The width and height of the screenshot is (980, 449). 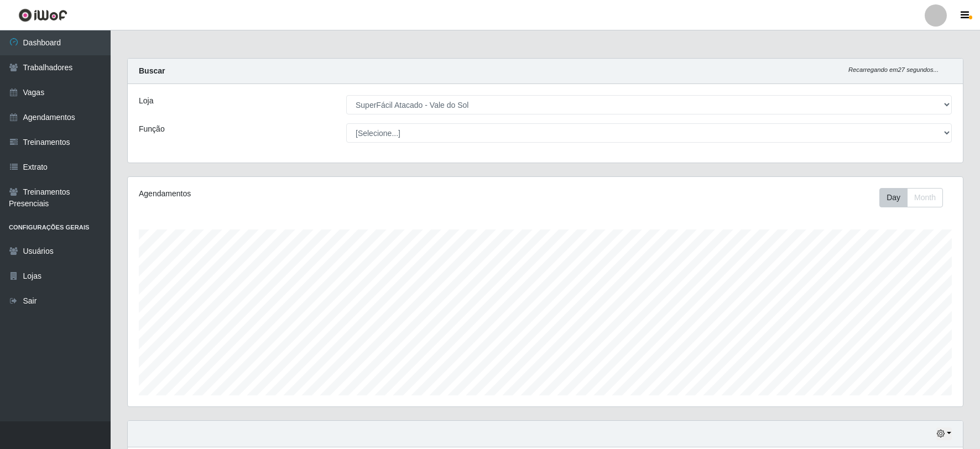 What do you see at coordinates (925, 198) in the screenshot?
I see `button: Month` at bounding box center [925, 198].